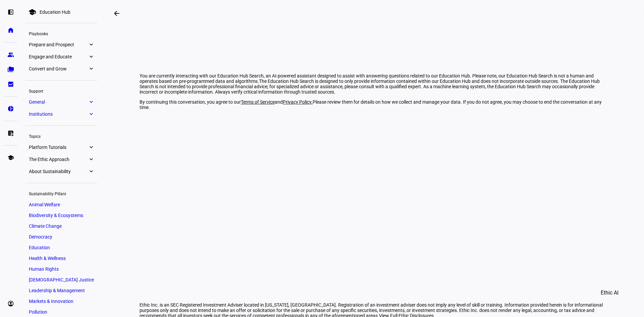 The image size is (644, 317). What do you see at coordinates (11, 133) in the screenshot?
I see `eth-mat-symbol: list_alt_add` at bounding box center [11, 133].